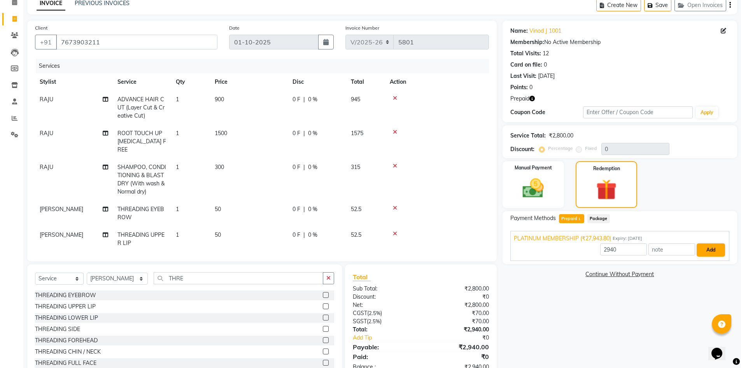  I want to click on div: THREADING EYEBROW, so click(65, 295).